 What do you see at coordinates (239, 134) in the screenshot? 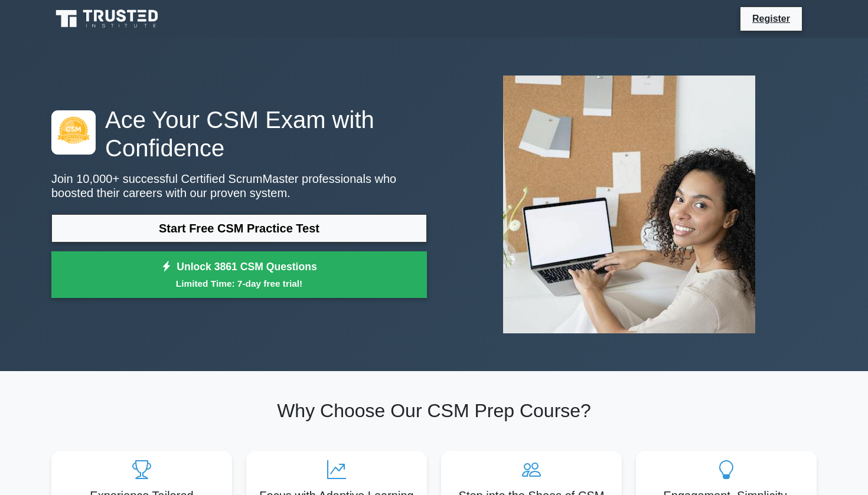
I see `h1: Ace Your CSM Exam with Confidence` at bounding box center [239, 134].